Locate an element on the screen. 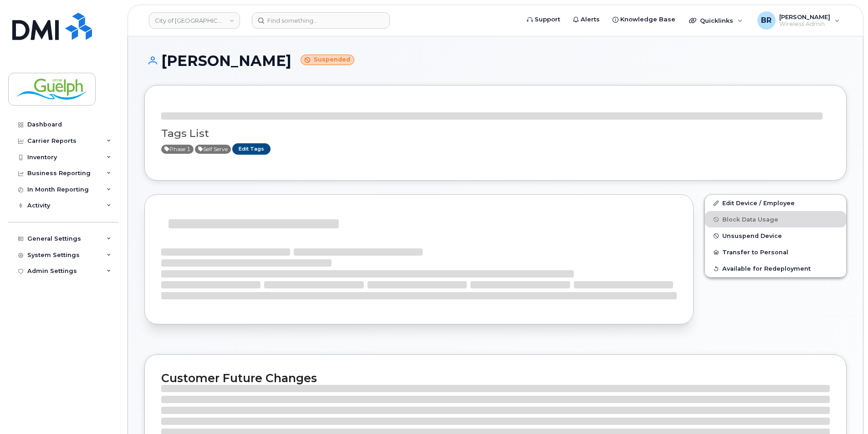 Image resolution: width=868 pixels, height=434 pixels. span: Available for Redeployment is located at coordinates (767, 269).